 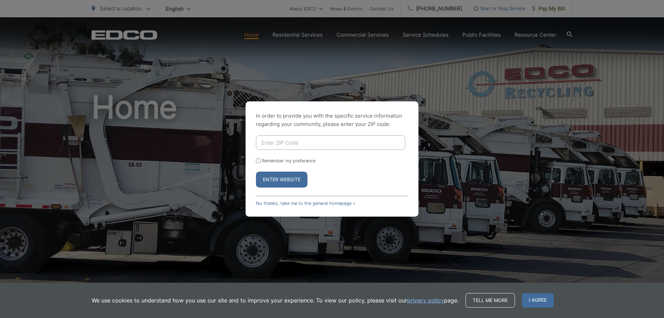 I want to click on label: Remember my preference, so click(x=288, y=160).